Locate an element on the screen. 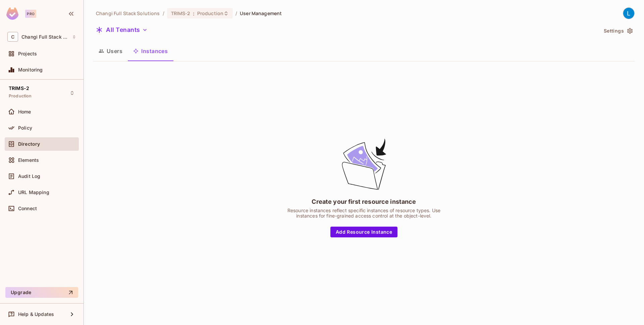 The width and height of the screenshot is (644, 325). span: Projects is located at coordinates (28, 54).